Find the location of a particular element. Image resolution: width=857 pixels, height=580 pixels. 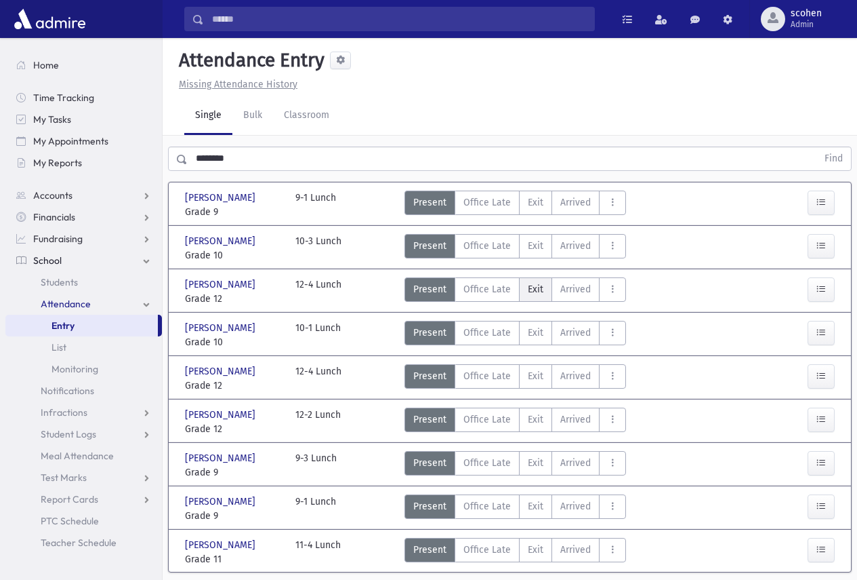

a: Classroom is located at coordinates (306, 116).